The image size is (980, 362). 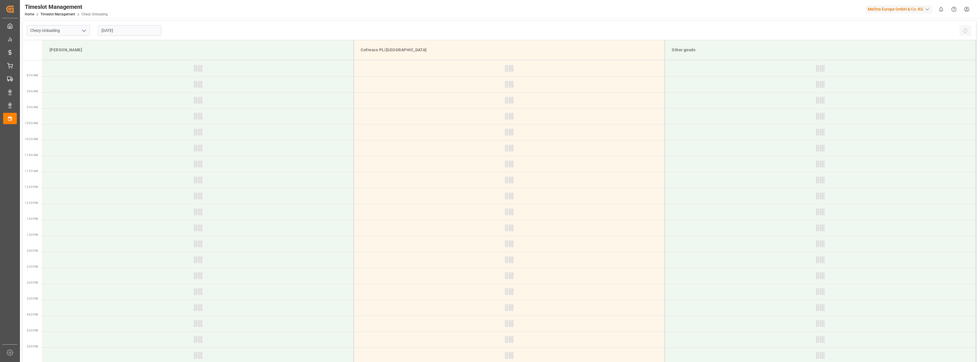 I want to click on span: 11:30 AM, so click(x=32, y=171).